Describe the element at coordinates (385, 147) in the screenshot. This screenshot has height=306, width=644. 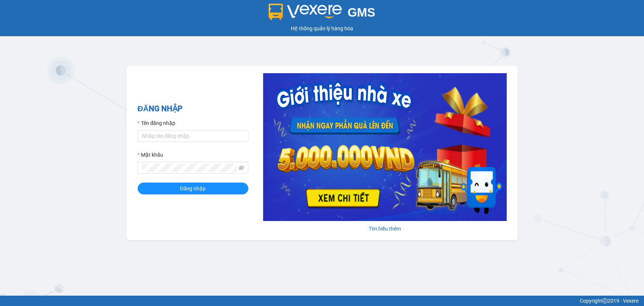
I see `img: banner-0` at that location.